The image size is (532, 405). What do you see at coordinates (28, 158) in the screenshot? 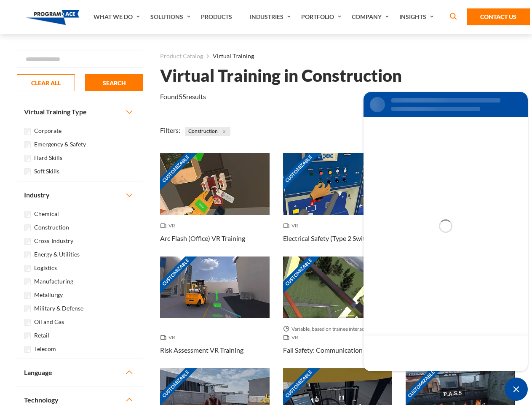
I see `input: Hard Skills` at bounding box center [28, 158].